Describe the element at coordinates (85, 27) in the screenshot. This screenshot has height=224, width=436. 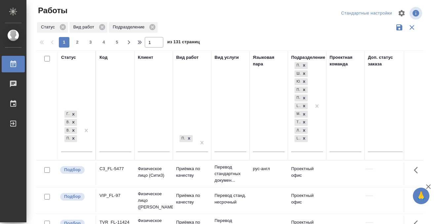
I see `p: Вид работ` at that location.